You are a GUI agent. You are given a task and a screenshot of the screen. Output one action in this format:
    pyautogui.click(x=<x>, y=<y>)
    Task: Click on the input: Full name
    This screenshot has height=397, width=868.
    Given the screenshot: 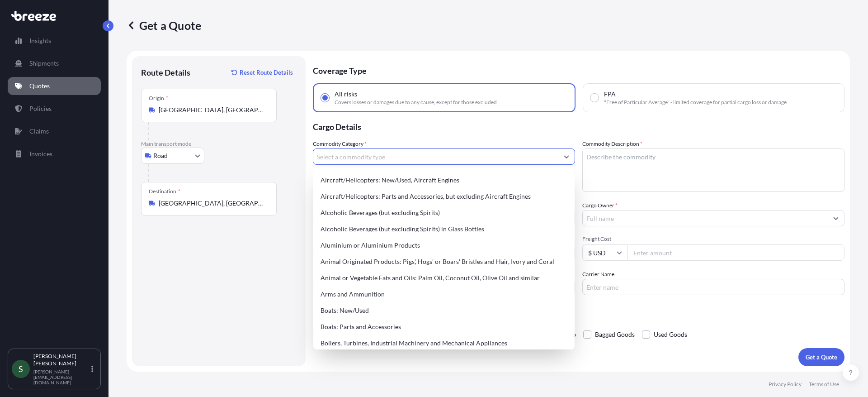 What is the action you would take?
    pyautogui.click(x=705, y=218)
    